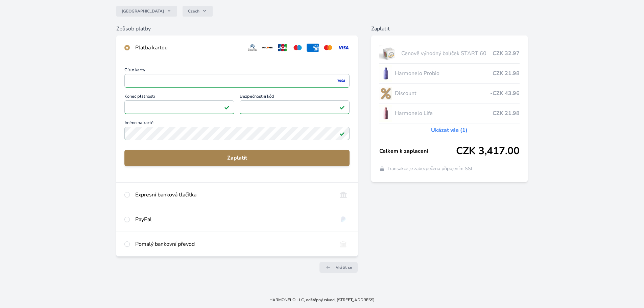  What do you see at coordinates (444, 73) in the screenshot?
I see `span: Harmonelo Probio` at bounding box center [444, 73].